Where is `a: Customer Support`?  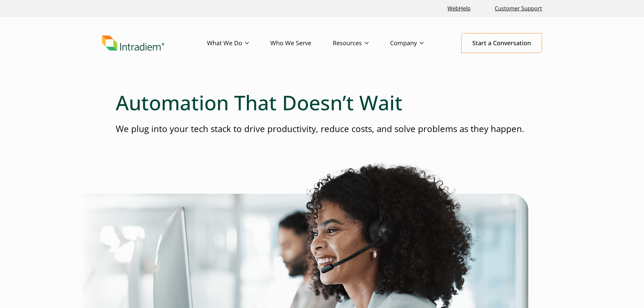 a: Customer Support is located at coordinates (518, 8).